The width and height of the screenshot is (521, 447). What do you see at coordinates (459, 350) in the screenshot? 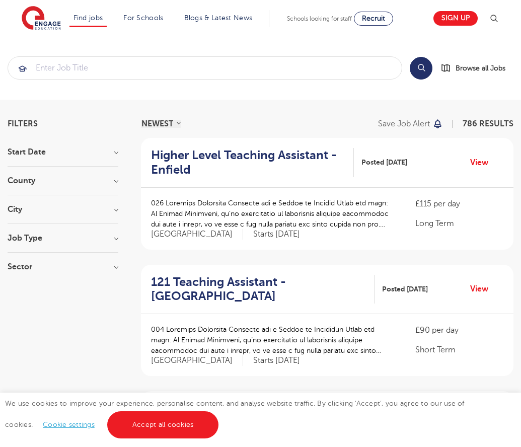
I see `p: Short Term` at bounding box center [459, 350].